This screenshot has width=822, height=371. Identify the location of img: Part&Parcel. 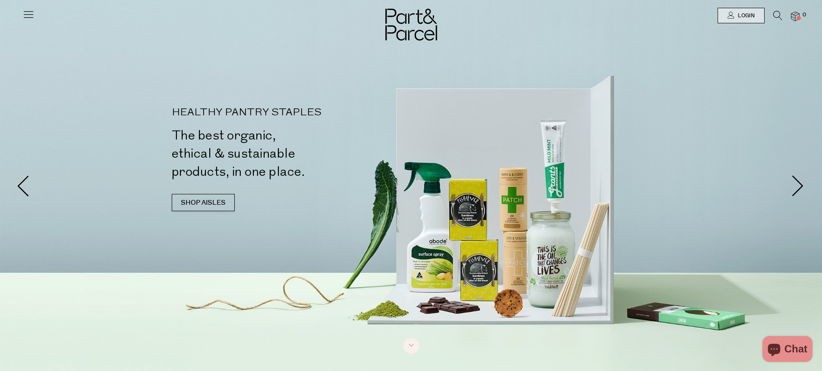
(411, 25).